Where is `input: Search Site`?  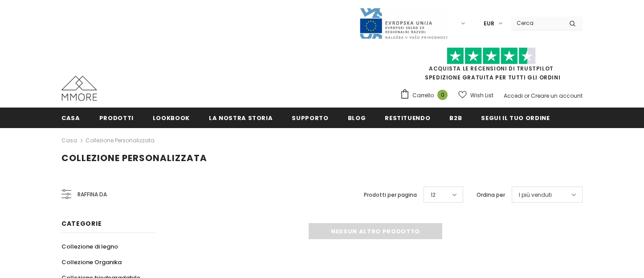 input: Search Site is located at coordinates (537, 23).